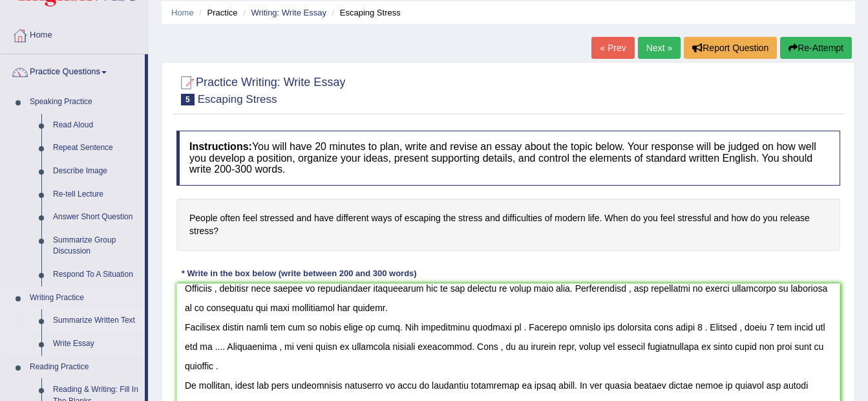  What do you see at coordinates (816, 48) in the screenshot?
I see `button: Re-Attempt` at bounding box center [816, 48].